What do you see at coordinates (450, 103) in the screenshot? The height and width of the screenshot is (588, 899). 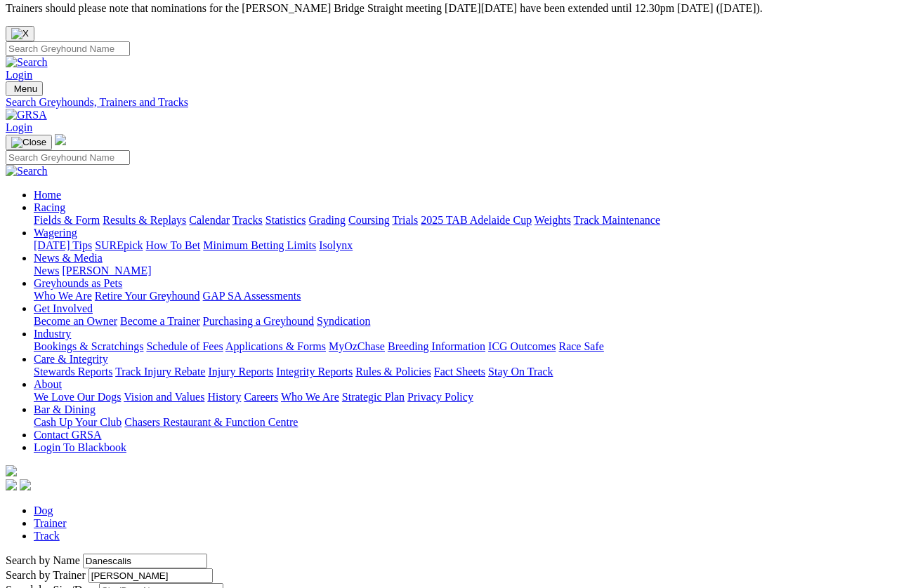 I see `div: Search Greyhounds, Trainers and Tracks` at bounding box center [450, 103].